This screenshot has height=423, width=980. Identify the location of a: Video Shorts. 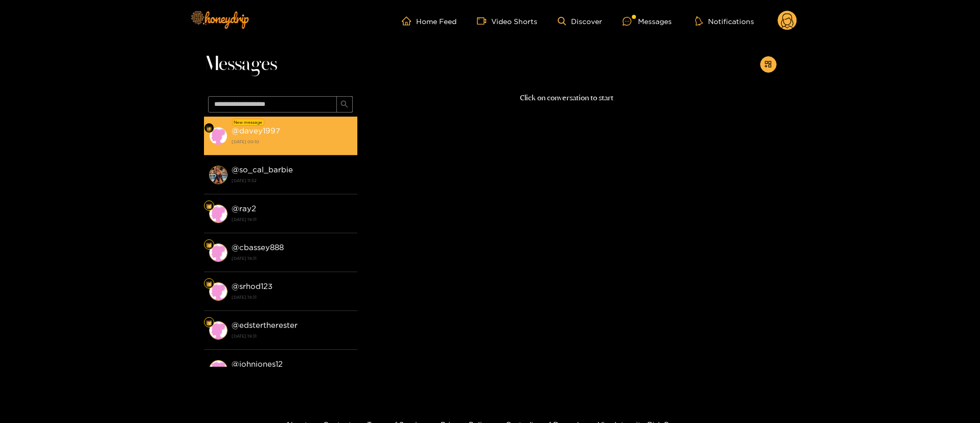
(507, 21).